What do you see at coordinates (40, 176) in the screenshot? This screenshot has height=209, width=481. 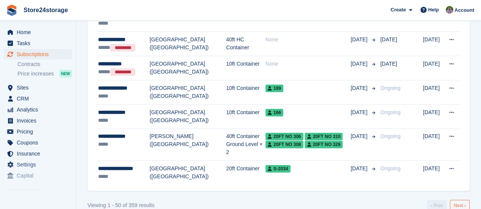 I see `span: Capital` at bounding box center [40, 176].